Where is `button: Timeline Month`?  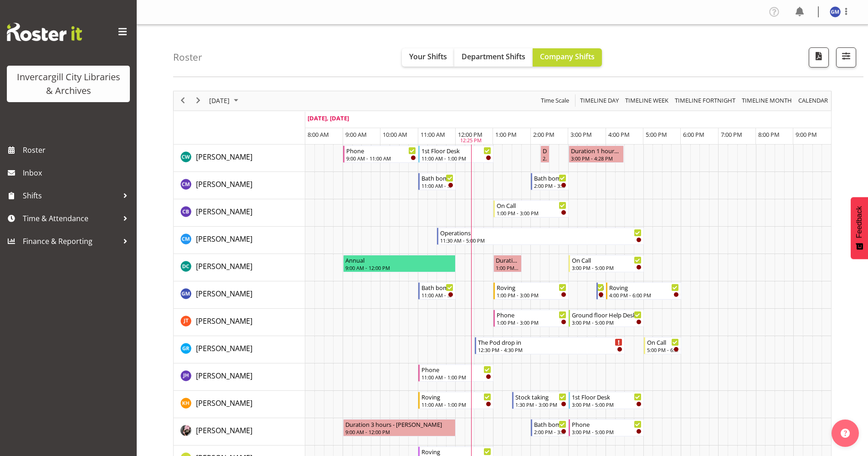 button: Timeline Month is located at coordinates (767, 100).